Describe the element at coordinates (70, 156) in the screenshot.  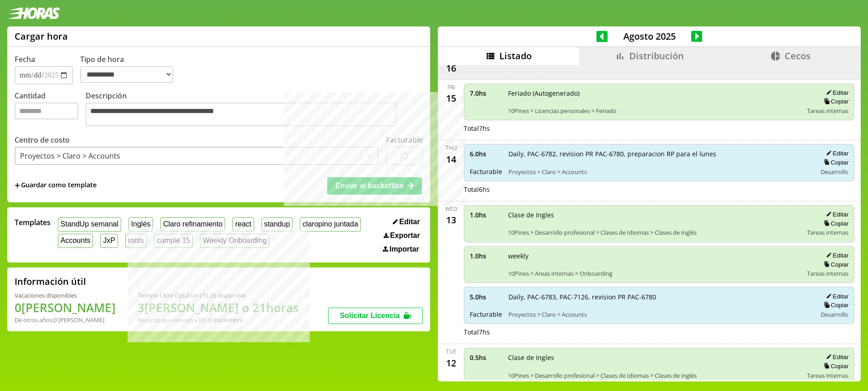
I see `div: Proyectos > Claro > Accounts` at that location.